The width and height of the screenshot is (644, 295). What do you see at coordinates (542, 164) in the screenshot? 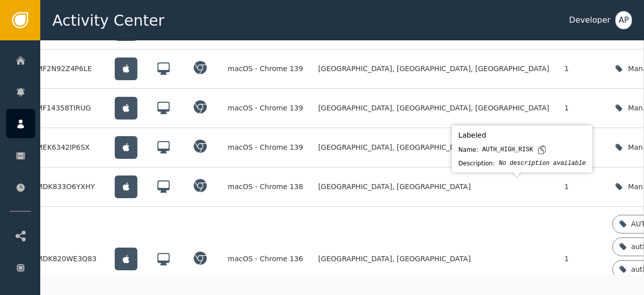
I see `div: No description available` at bounding box center [542, 164].